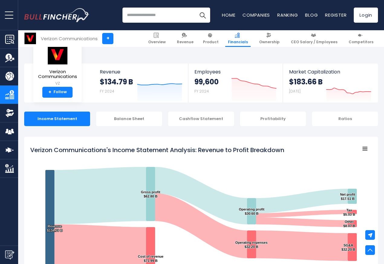  What do you see at coordinates (157, 38) in the screenshot?
I see `a: Overview` at bounding box center [157, 38].